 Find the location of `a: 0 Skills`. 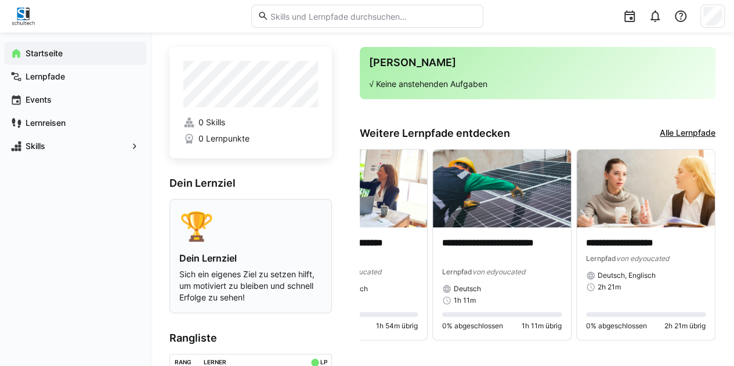

a: 0 Skills is located at coordinates (251, 122).